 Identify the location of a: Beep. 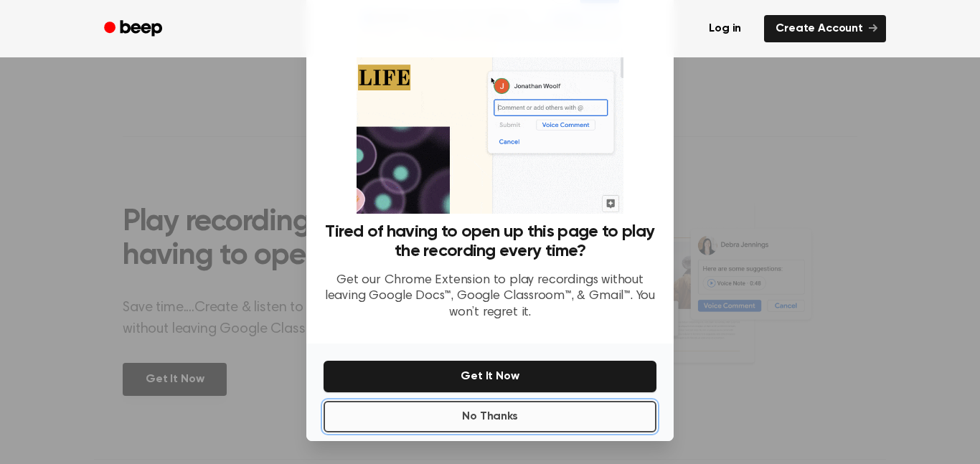
(134, 29).